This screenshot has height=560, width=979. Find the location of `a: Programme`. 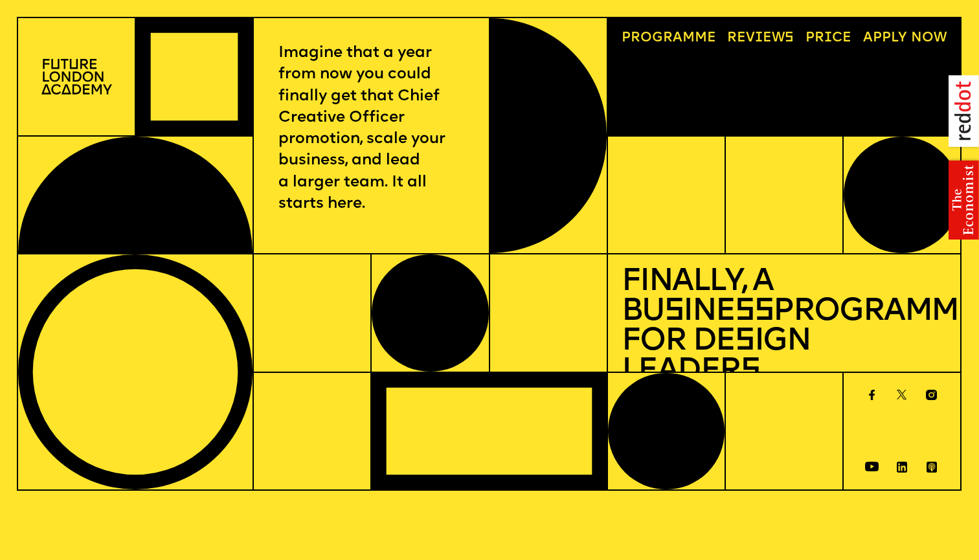

a: Programme is located at coordinates (668, 39).